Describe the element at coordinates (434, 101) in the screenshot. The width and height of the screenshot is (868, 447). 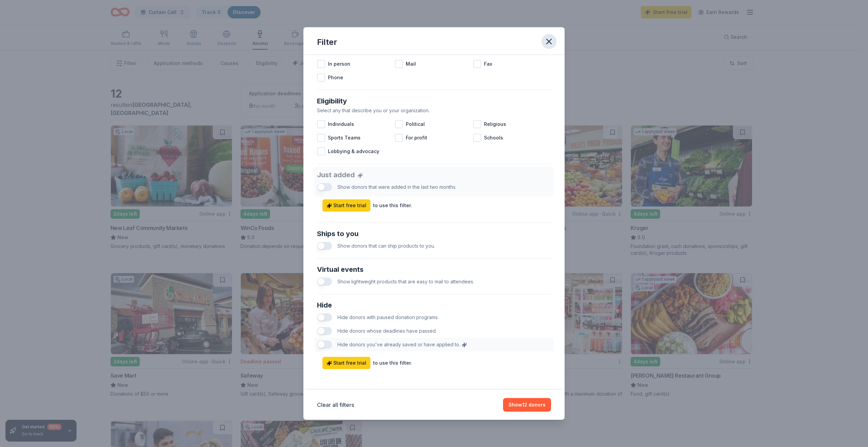
I see `div: Eligibility` at that location.